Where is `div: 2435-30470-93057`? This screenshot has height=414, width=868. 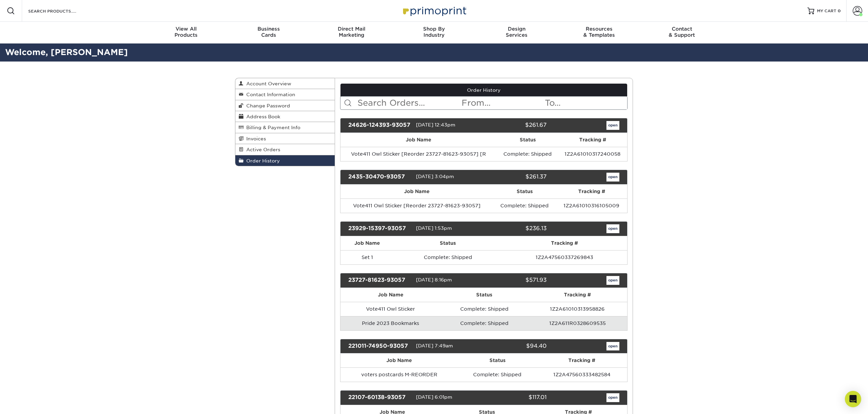
div: 2435-30470-93057 is located at coordinates (380, 177).